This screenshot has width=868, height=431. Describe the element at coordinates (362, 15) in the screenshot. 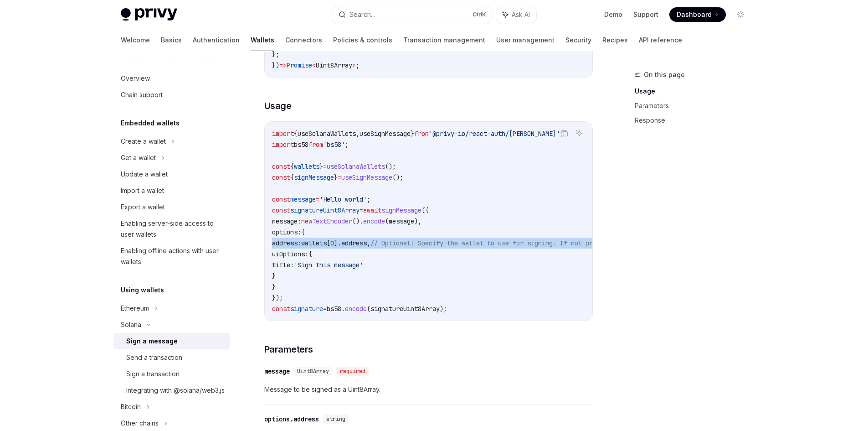

I see `div: Search...` at that location.